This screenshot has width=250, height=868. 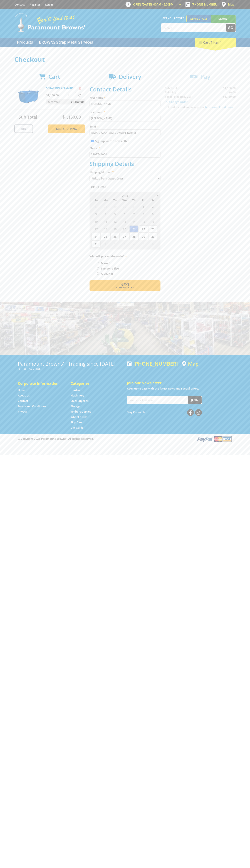 I want to click on h2: Shipping Details, so click(x=125, y=164).